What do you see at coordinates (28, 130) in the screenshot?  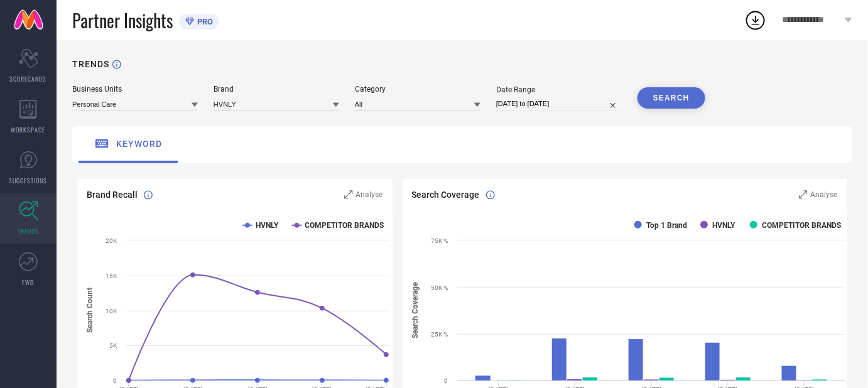 I see `span: WORKSPACE` at bounding box center [28, 130].